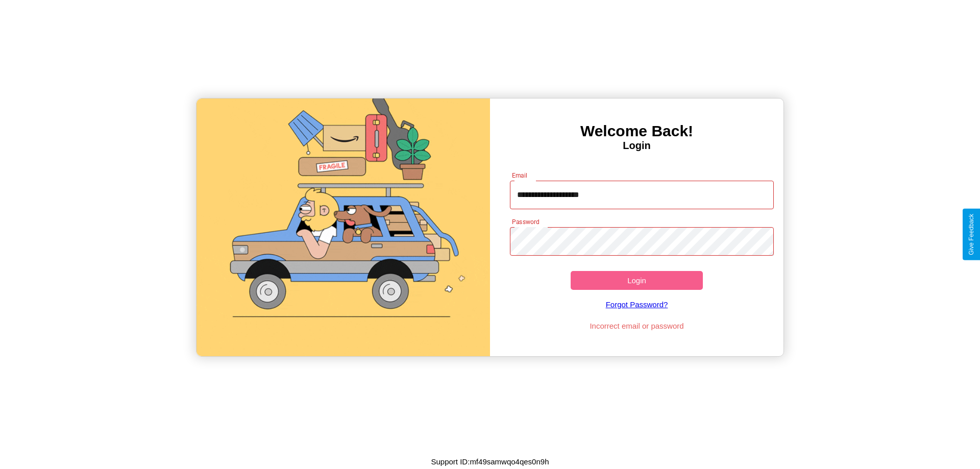  Describe the element at coordinates (637, 145) in the screenshot. I see `h4: Login` at that location.